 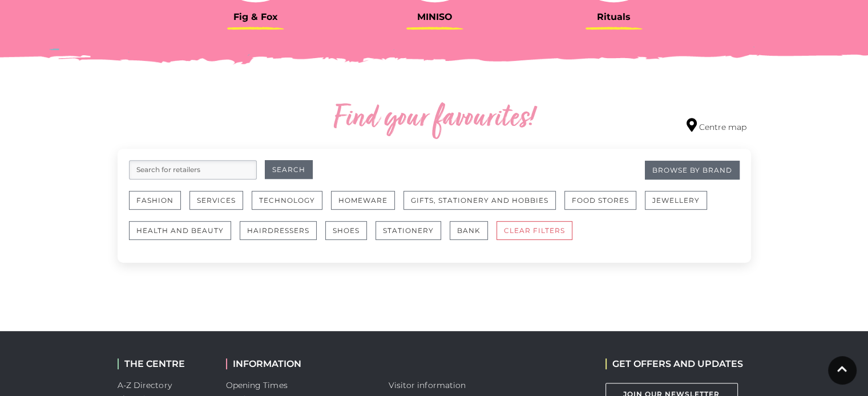 What do you see at coordinates (155, 200) in the screenshot?
I see `button: Fashion` at bounding box center [155, 200].